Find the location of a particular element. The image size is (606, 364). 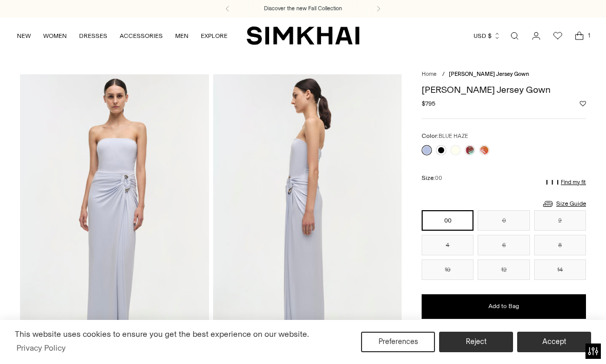

span: BLUE HAZE is located at coordinates (453, 136).